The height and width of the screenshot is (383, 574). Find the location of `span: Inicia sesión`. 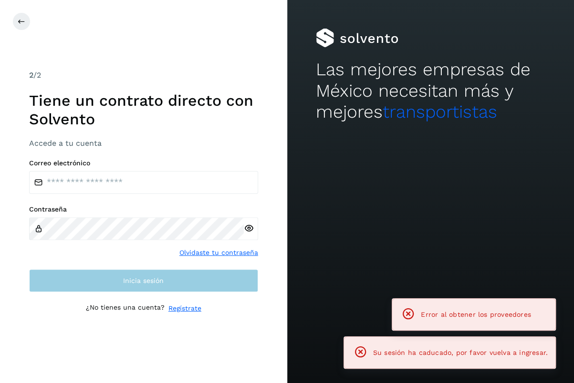

span: Inicia sesión is located at coordinates (143, 281).